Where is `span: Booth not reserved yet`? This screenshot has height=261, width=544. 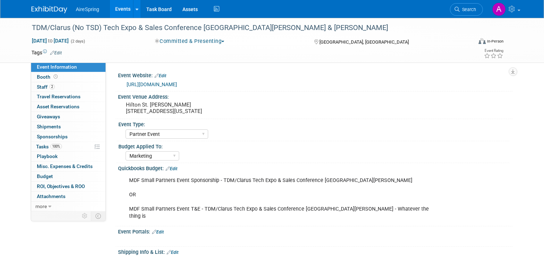
span: Booth not reserved yet is located at coordinates (55, 77).